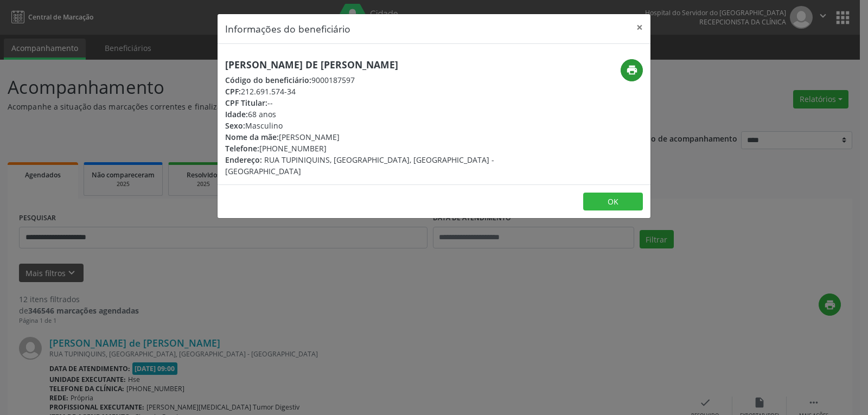  Describe the element at coordinates (632, 70) in the screenshot. I see `button: print` at that location.